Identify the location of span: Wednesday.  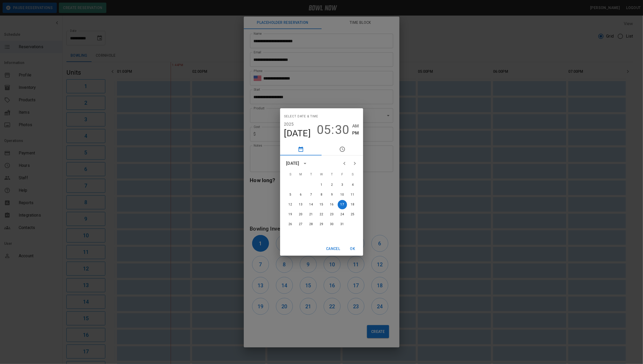
(322, 175).